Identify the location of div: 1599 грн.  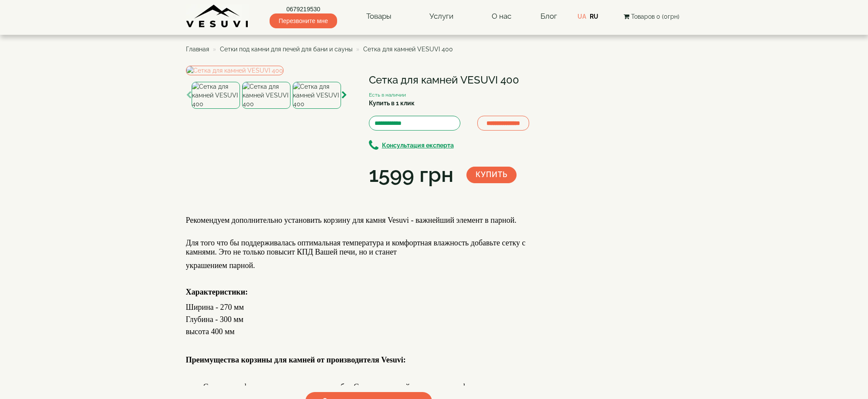
(411, 175).